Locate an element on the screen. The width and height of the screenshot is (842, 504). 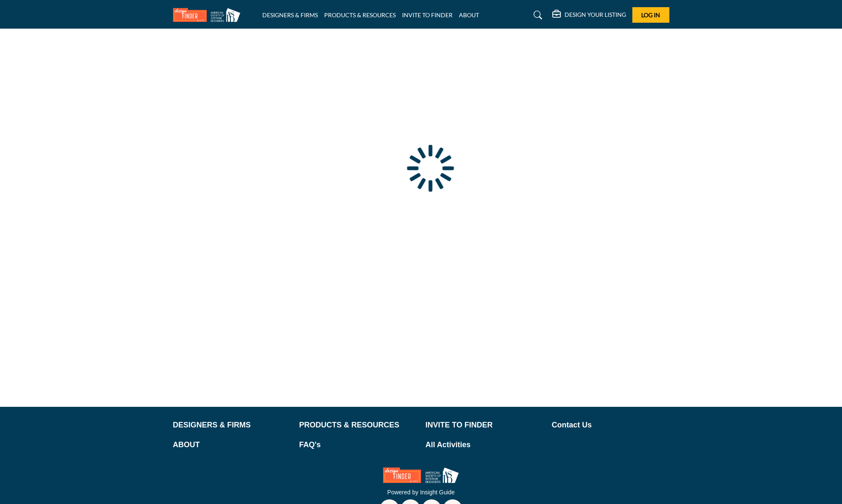
a: Search is located at coordinates (536, 15).